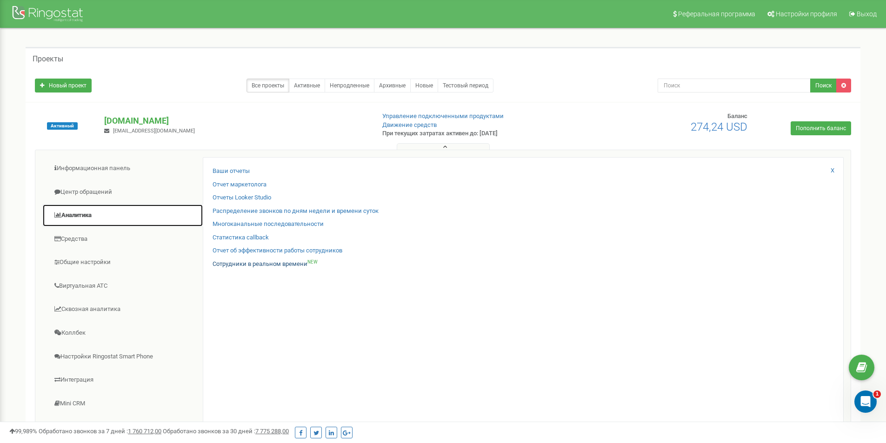 The width and height of the screenshot is (886, 443). Describe the element at coordinates (734, 86) in the screenshot. I see `input: Поиск` at that location.